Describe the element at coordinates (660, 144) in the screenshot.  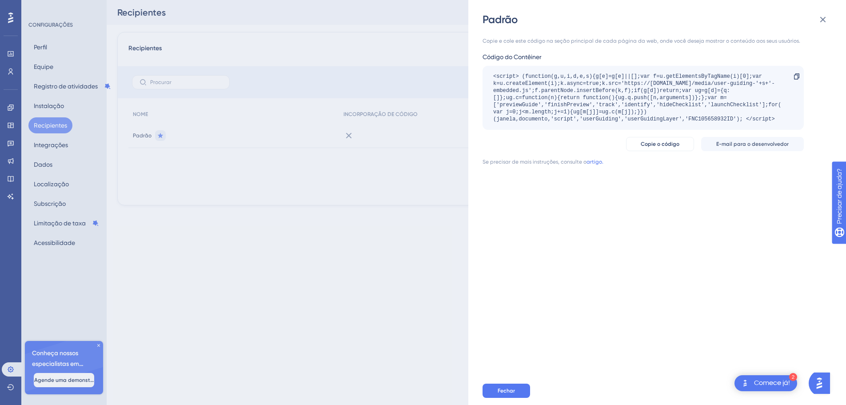
I see `button: Copie o código` at that location.